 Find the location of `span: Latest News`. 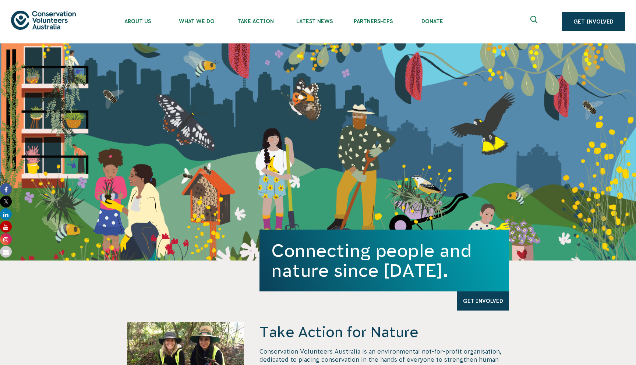

span: Latest News is located at coordinates (314, 21).